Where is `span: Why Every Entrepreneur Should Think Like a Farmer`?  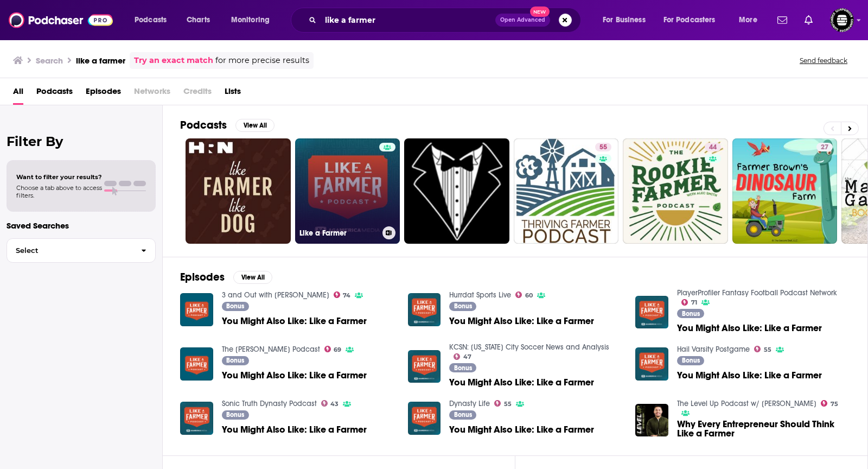
span: Why Every Entrepreneur Should Think Like a Farmer is located at coordinates (763, 429).